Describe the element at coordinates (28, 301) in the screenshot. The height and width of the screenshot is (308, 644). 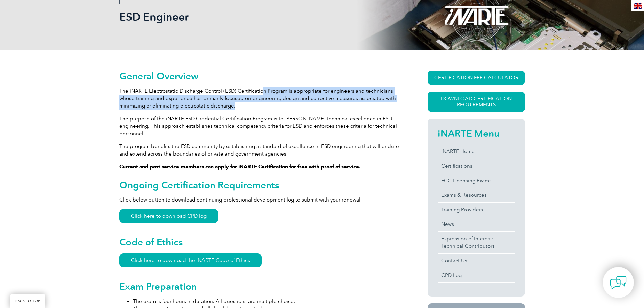
I see `a: BACK TO TOP` at that location.